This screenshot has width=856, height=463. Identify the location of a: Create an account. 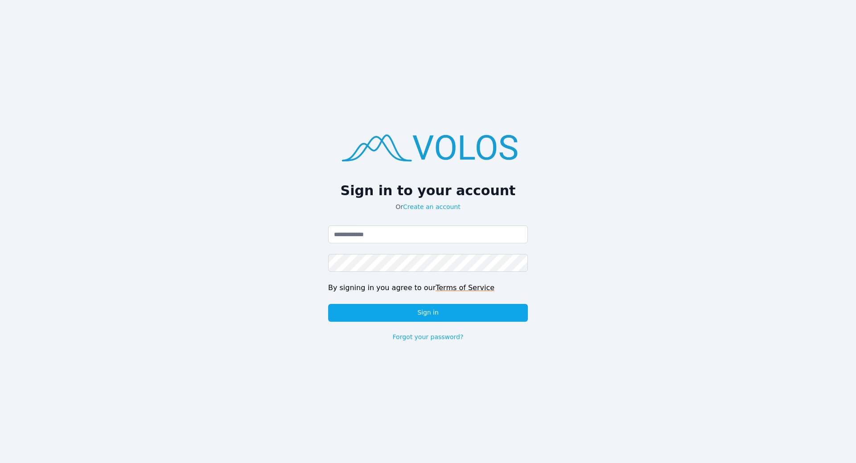
(432, 207).